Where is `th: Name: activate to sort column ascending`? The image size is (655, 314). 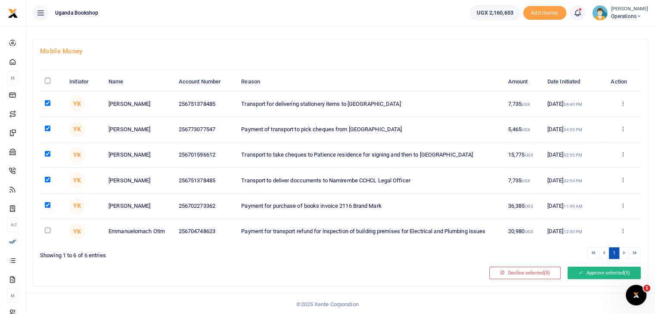
th: Name: activate to sort column ascending is located at coordinates (139, 82).